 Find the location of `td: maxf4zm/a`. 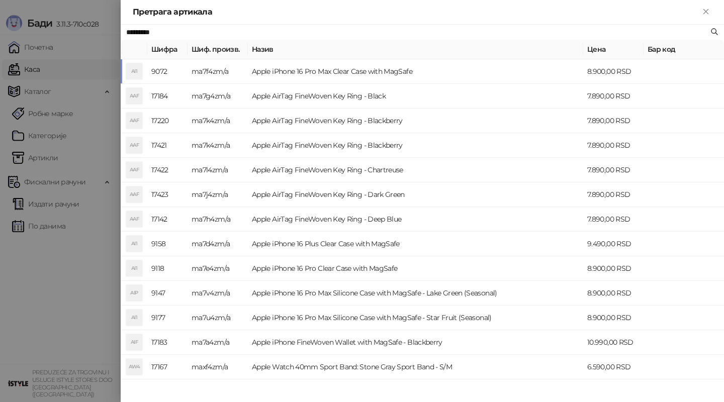

td: maxf4zm/a is located at coordinates (218, 367).